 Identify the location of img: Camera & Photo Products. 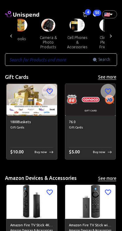
(56, 25).